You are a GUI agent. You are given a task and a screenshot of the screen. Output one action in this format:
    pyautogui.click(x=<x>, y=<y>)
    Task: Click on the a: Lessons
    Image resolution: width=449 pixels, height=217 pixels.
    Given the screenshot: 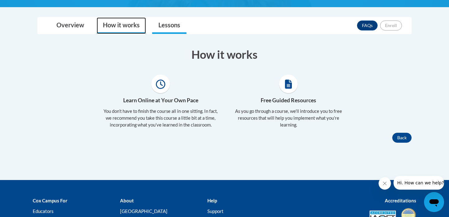 What is the action you would take?
    pyautogui.click(x=169, y=26)
    